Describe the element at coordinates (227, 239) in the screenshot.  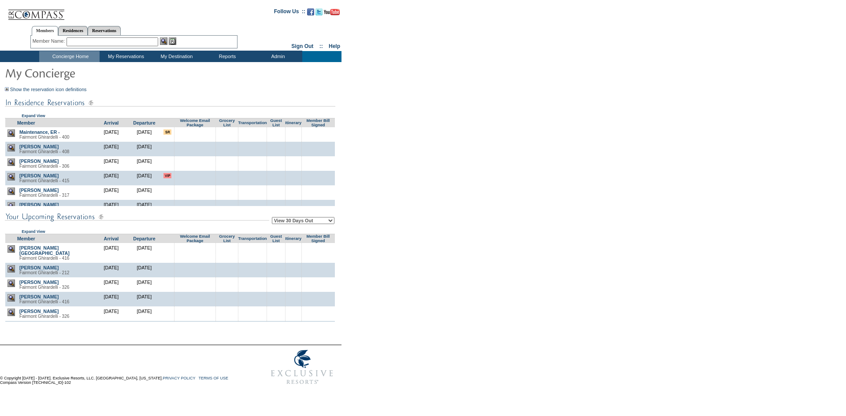
I see `a: Grocery List` at that location.